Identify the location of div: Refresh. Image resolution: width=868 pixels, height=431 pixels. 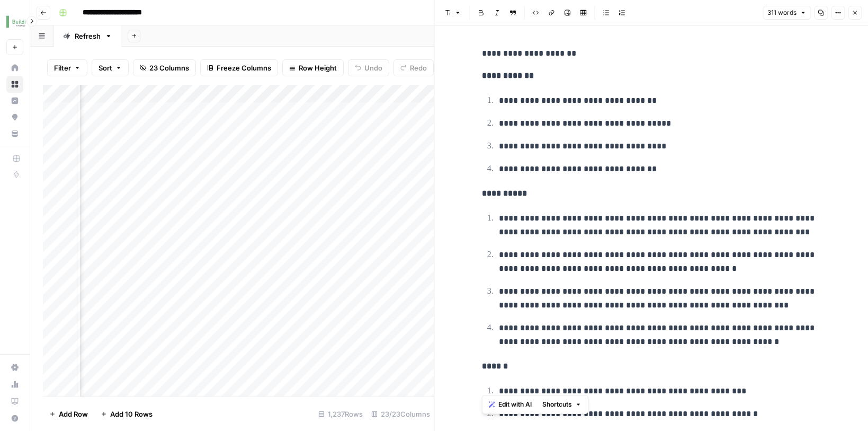
(88, 36).